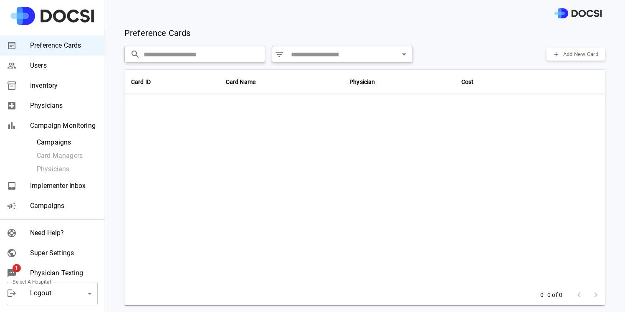 This screenshot has height=312, width=625. I want to click on span: Inventory, so click(63, 86).